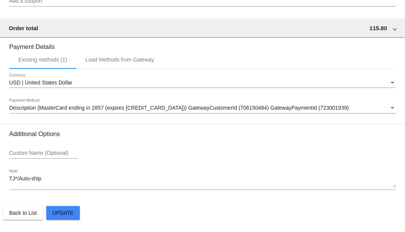  What do you see at coordinates (23, 213) in the screenshot?
I see `span: Back to List` at bounding box center [23, 213].